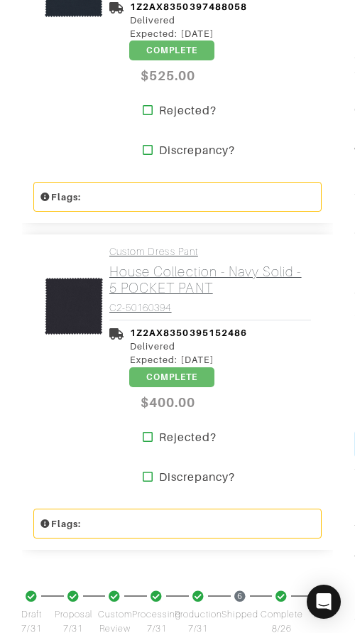  Describe the element at coordinates (188, 6) in the screenshot. I see `a: 1Z2AX8350397488058` at that location.